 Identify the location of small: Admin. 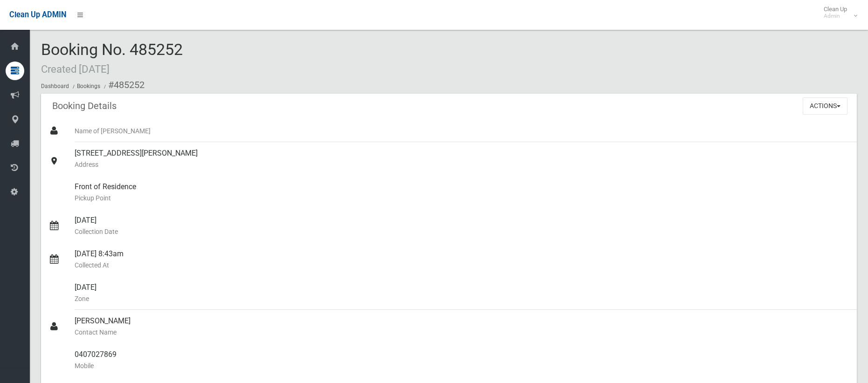
(835, 16).